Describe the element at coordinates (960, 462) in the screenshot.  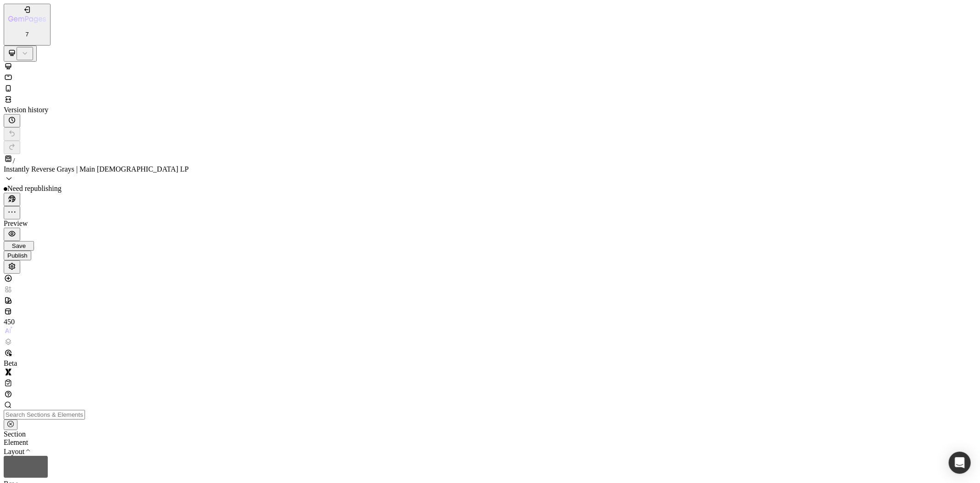
I see `div: Open Intercom Messenger` at that location.